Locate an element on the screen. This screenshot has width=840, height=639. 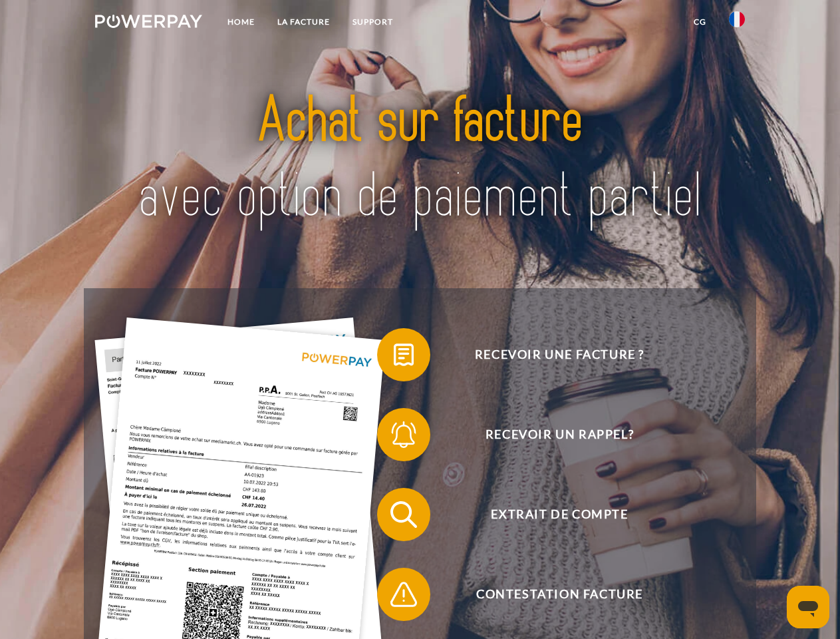
img: qb_bill.svg is located at coordinates (404, 355).